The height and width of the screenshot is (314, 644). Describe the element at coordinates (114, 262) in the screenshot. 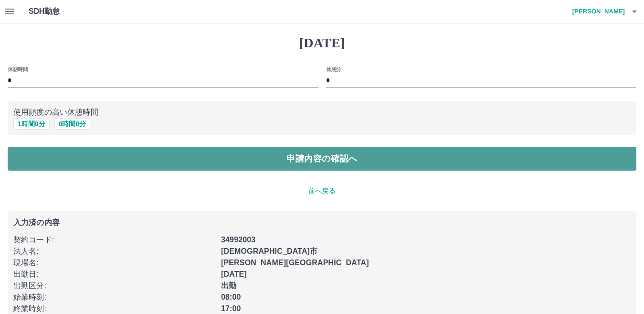

I see `p: 現場名 :` at that location.